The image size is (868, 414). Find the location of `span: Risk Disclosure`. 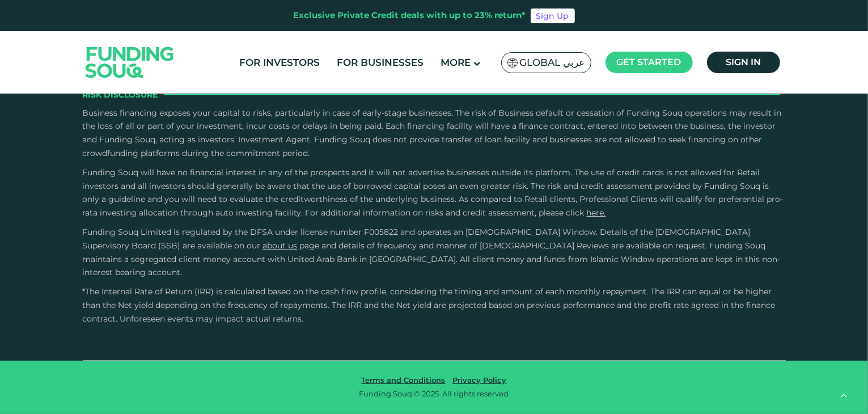

span: Risk Disclosure is located at coordinates (120, 94).